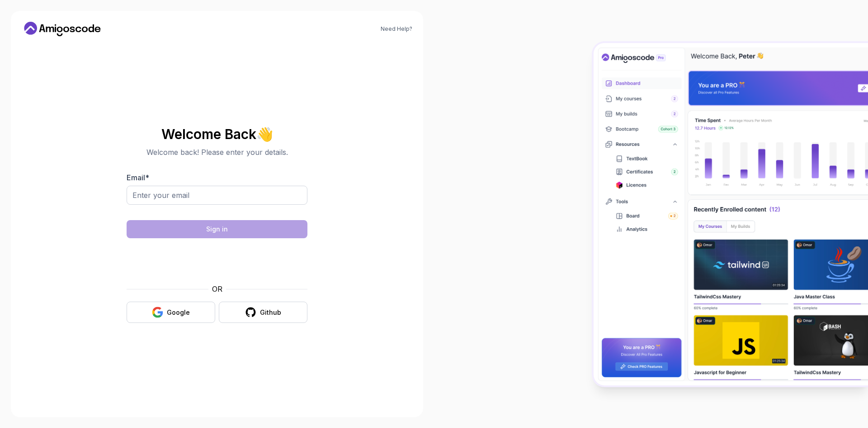 Image resolution: width=868 pixels, height=428 pixels. I want to click on div: Google, so click(178, 312).